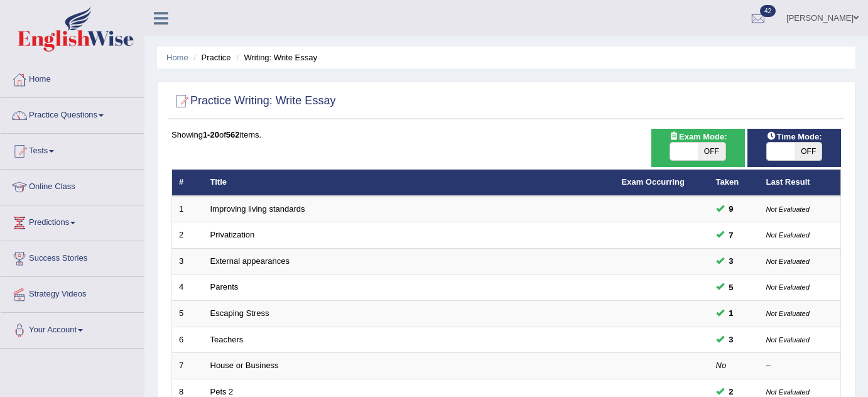  Describe the element at coordinates (698, 148) in the screenshot. I see `div: Show exams occurring in exams` at that location.